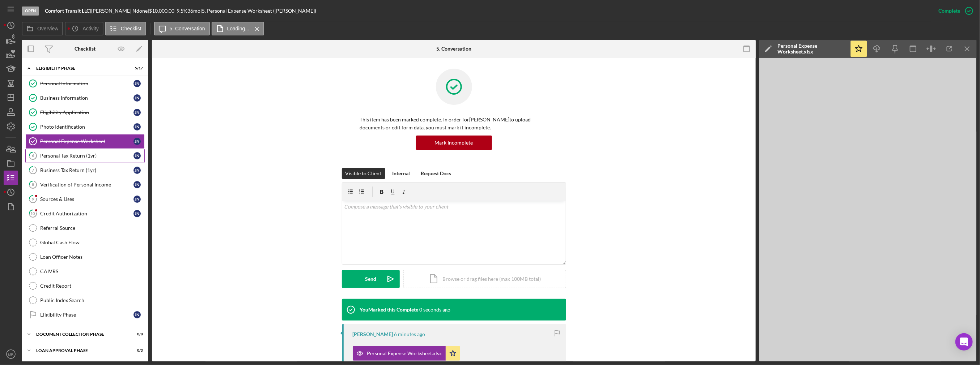 The height and width of the screenshot is (365, 980). Describe the element at coordinates (85, 271) in the screenshot. I see `a: CAIVRS` at that location.